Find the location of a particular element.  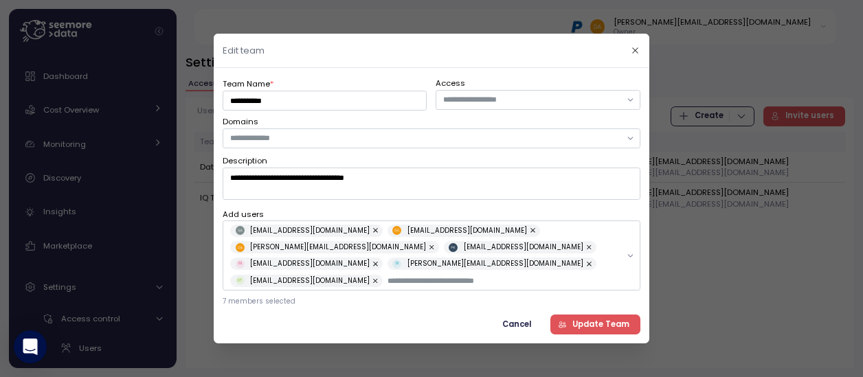

label: Description is located at coordinates (245, 161).